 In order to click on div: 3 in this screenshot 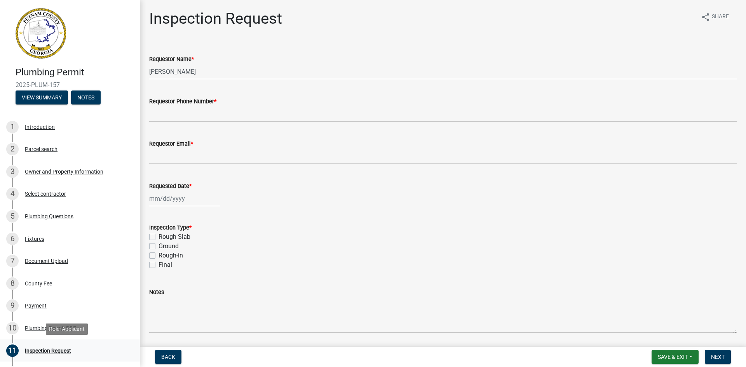, I will do `click(12, 172)`.